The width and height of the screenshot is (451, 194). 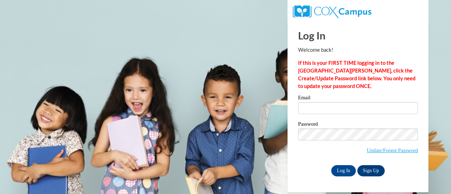 I want to click on h1: Log In, so click(x=358, y=35).